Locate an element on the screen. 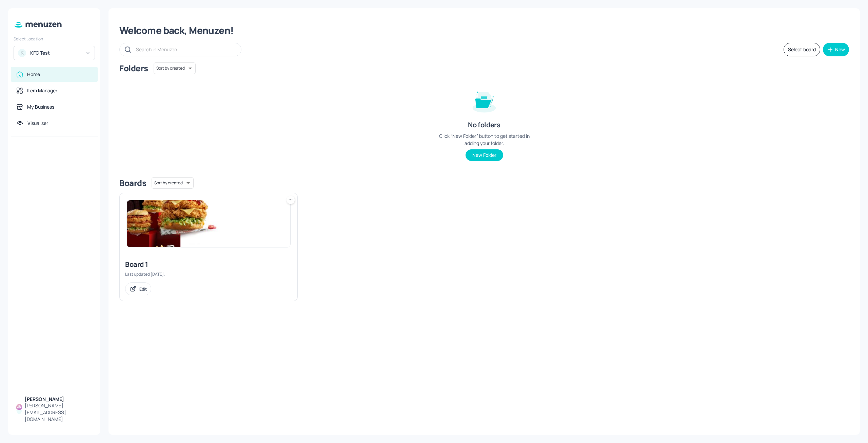 The height and width of the screenshot is (443, 868). div: Folders is located at coordinates (134, 68).